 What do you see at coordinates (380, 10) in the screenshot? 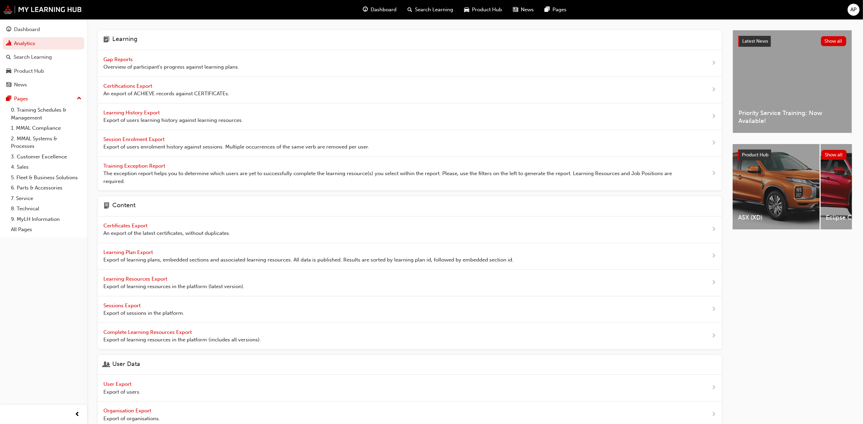
I see `a: guage-iconDashboard` at bounding box center [380, 10].